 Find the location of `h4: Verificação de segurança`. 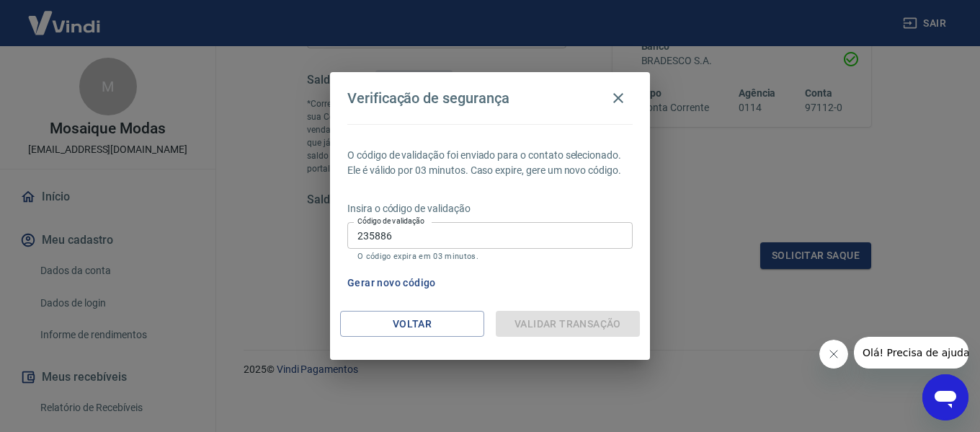

h4: Verificação de segurança is located at coordinates (428, 98).